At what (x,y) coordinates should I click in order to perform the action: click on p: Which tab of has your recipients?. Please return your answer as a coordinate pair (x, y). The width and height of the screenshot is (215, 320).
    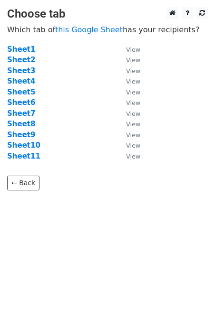
    Looking at the image, I should click on (107, 29).